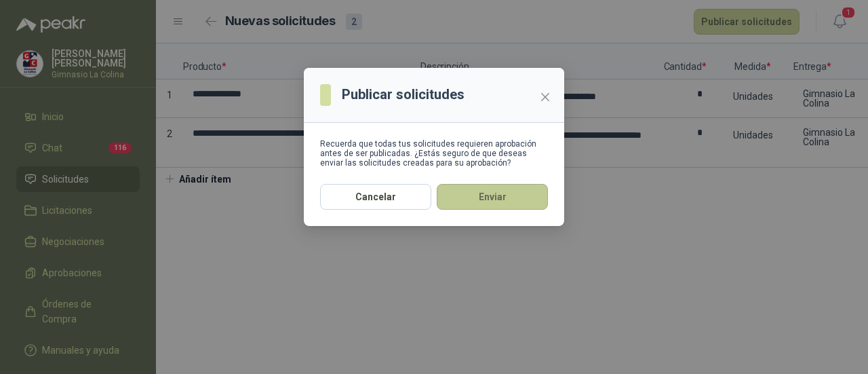 This screenshot has height=374, width=868. Describe the element at coordinates (376, 196) in the screenshot. I see `button: Cancelar` at that location.